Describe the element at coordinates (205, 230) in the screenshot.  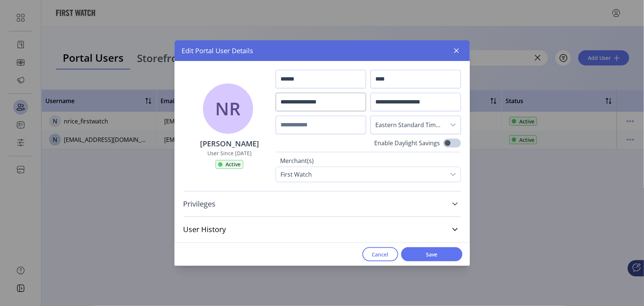
I see `span: User History` at that location.